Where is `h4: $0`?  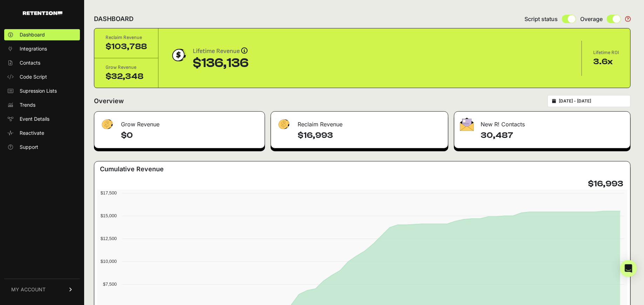
h4: $0 is located at coordinates (190, 136).